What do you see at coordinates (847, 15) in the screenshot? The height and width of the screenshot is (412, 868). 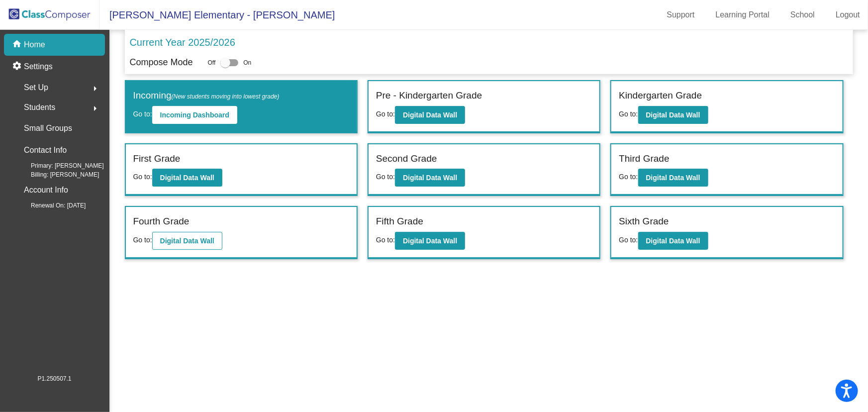 I see `a: Logout` at bounding box center [847, 15].